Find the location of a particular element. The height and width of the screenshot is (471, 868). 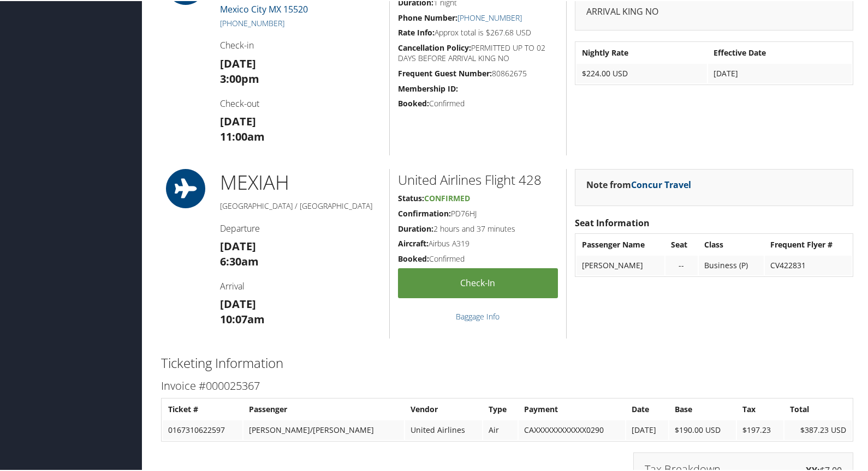

th: Type is located at coordinates (500, 409).